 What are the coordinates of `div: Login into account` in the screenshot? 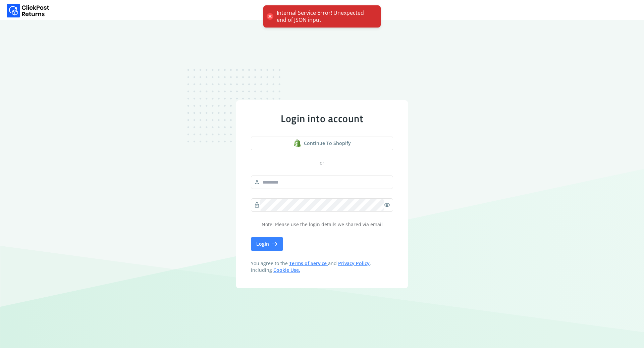 It's located at (322, 119).